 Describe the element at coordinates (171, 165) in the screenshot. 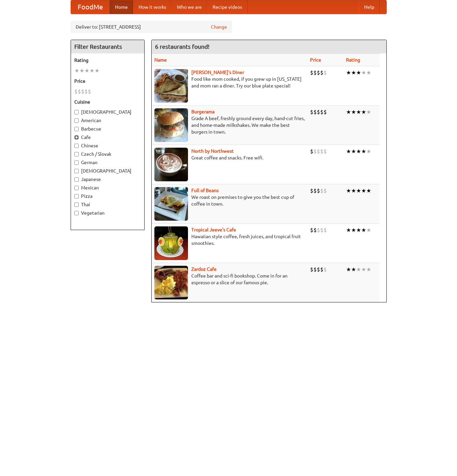

I see `img: north.jpg` at that location.